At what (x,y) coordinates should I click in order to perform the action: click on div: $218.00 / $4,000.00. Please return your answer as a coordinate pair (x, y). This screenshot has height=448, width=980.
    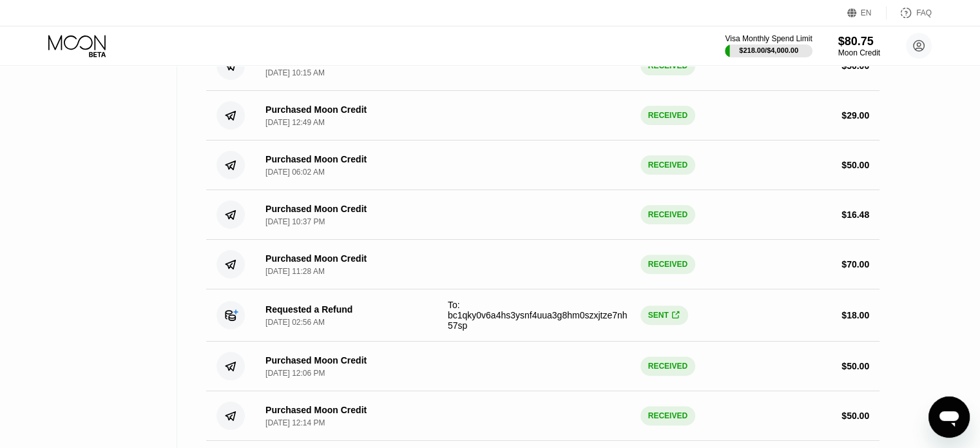
    Looking at the image, I should click on (769, 50).